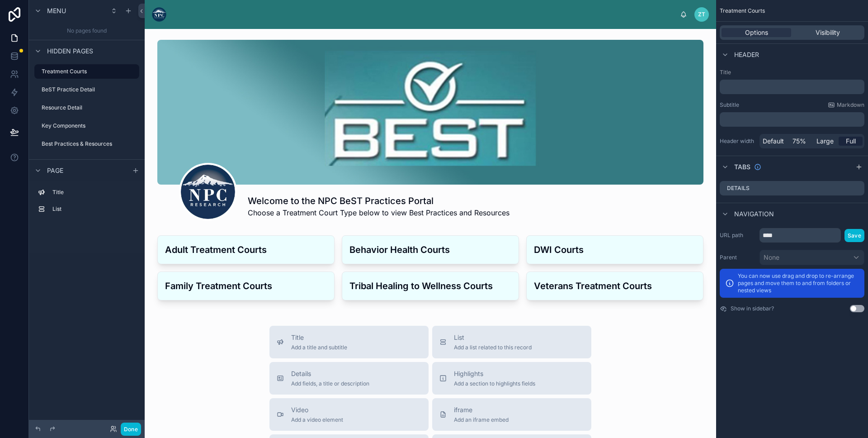  What do you see at coordinates (87, 144) in the screenshot?
I see `a: Best Practices & Resources` at bounding box center [87, 144].